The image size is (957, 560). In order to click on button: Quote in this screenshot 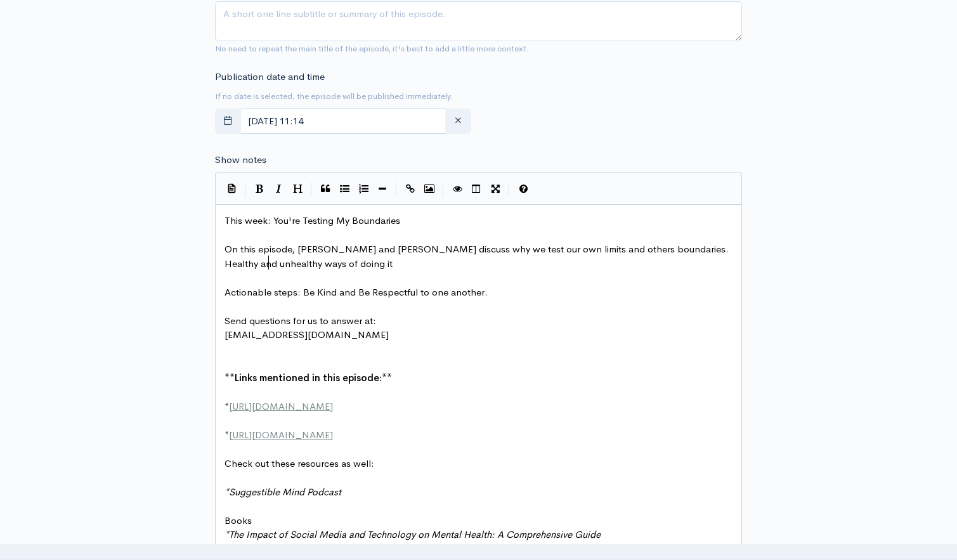, I will do `click(325, 189)`.